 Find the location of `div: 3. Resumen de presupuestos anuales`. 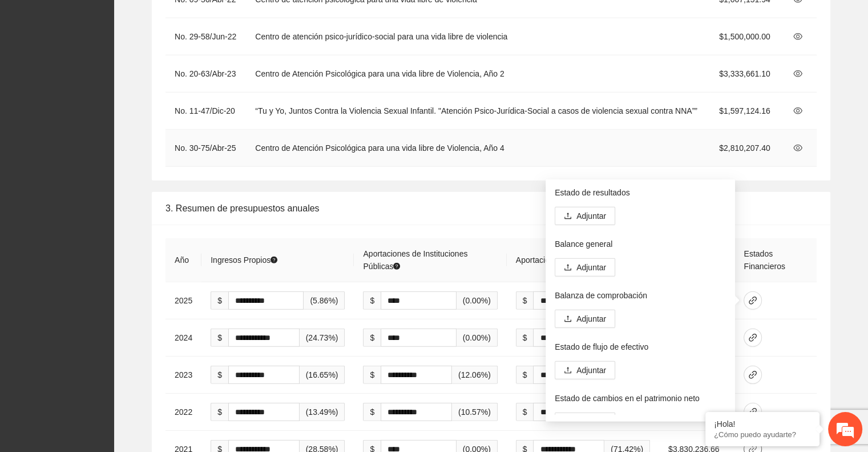

div: 3. Resumen de presupuestos anuales is located at coordinates (491, 208).